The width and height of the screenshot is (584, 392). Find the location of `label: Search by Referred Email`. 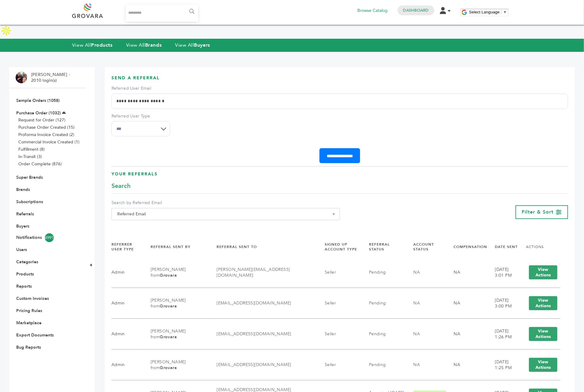

label: Search by Referred Email is located at coordinates (226, 203).